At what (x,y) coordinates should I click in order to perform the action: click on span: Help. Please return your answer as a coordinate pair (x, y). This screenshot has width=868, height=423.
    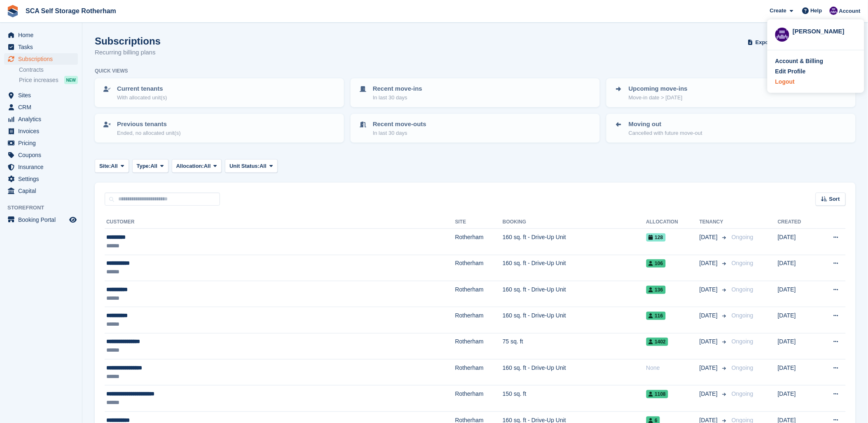
    Looking at the image, I should click on (816, 11).